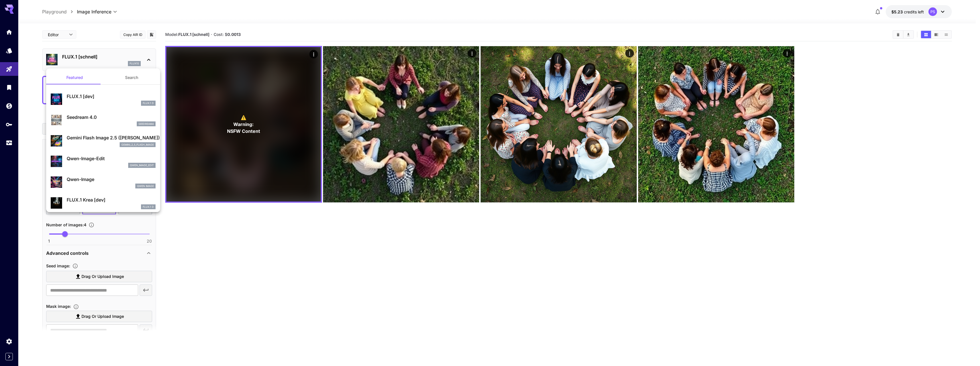  I want to click on div: Qwen-Image-Editqwen_image_edit, so click(103, 161).